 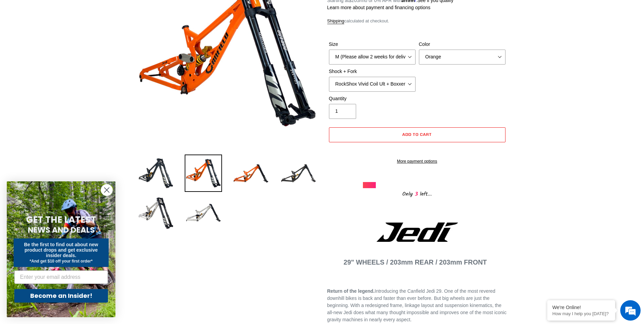 I want to click on span: We're online!, so click(x=67, y=120).